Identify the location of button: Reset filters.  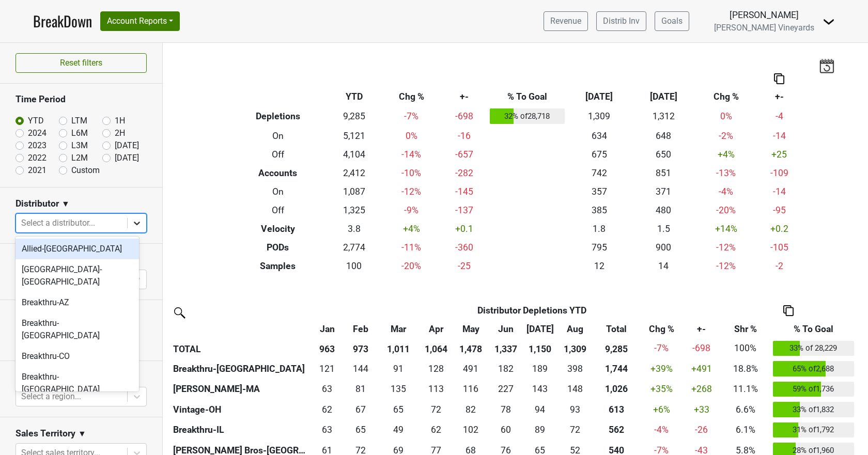
(82, 63).